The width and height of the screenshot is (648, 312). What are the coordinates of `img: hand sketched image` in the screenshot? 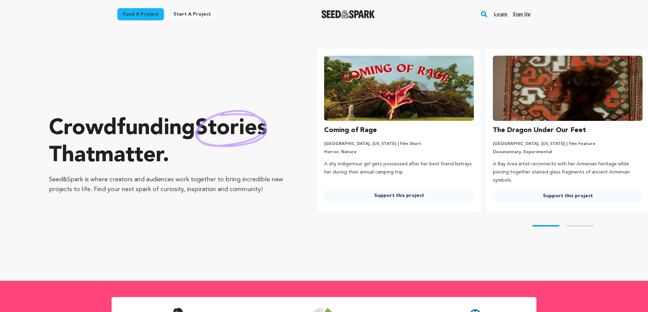 It's located at (231, 129).